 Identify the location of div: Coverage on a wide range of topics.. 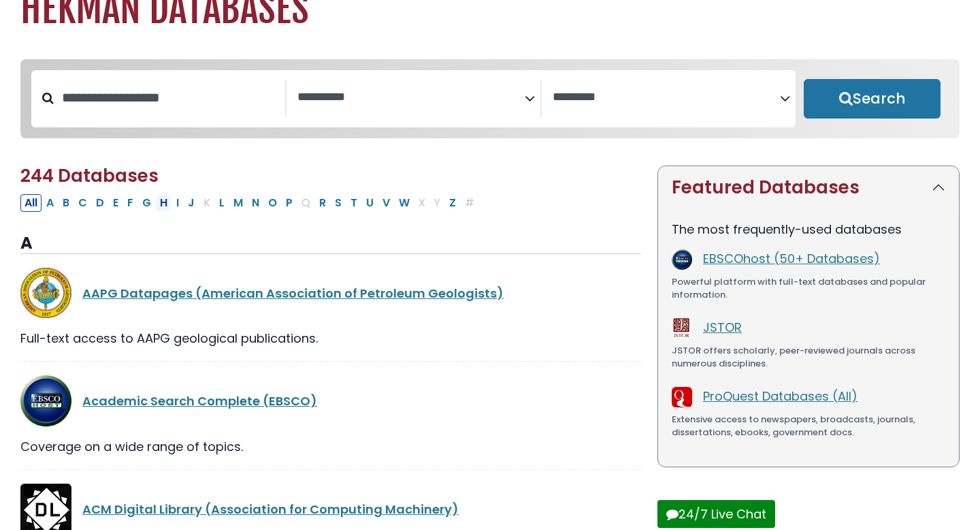
(330, 446).